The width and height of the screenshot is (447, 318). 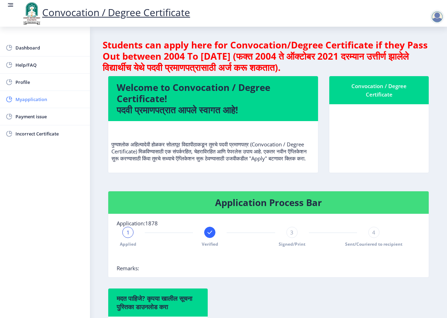 I want to click on span: Help/FAQ, so click(x=50, y=65).